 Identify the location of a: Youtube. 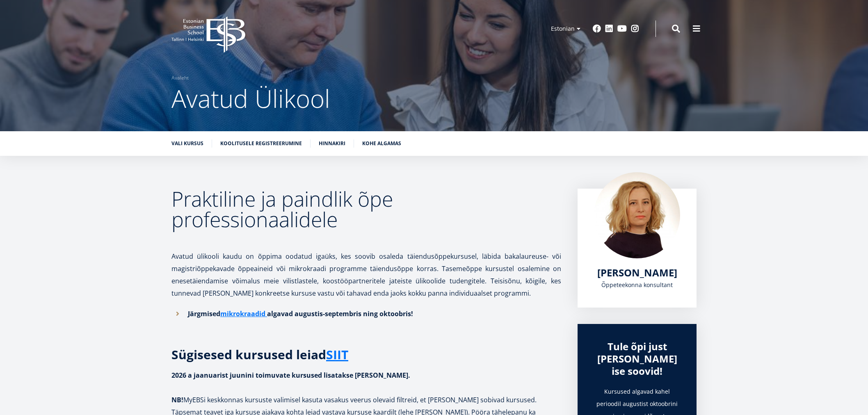
(622, 29).